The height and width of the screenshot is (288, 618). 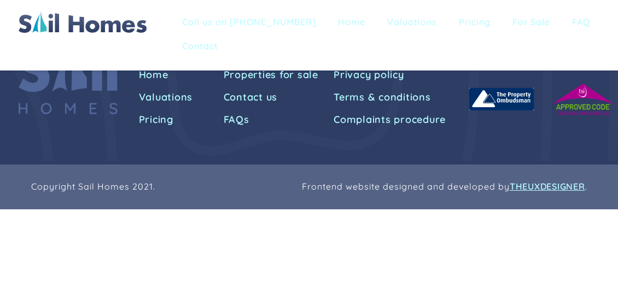 What do you see at coordinates (252, 97) in the screenshot?
I see `a: Contact us` at bounding box center [252, 97].